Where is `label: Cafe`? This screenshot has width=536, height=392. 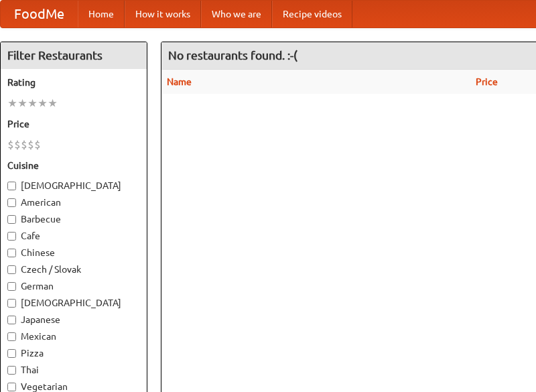
label: Cafe is located at coordinates (74, 236).